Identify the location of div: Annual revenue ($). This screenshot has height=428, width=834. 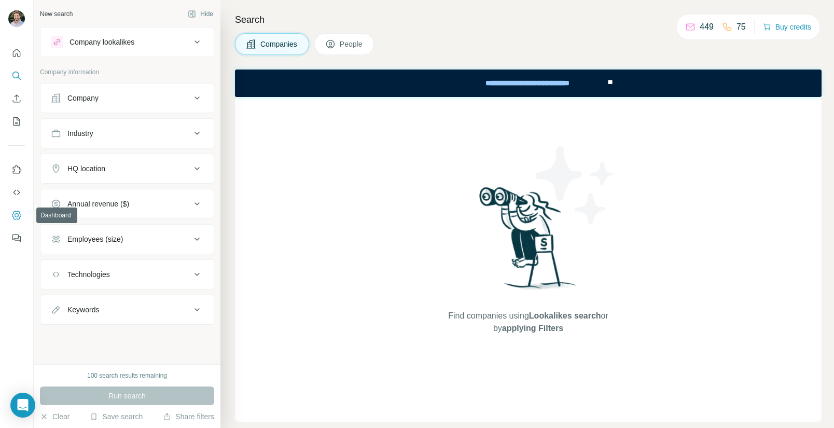
(98, 204).